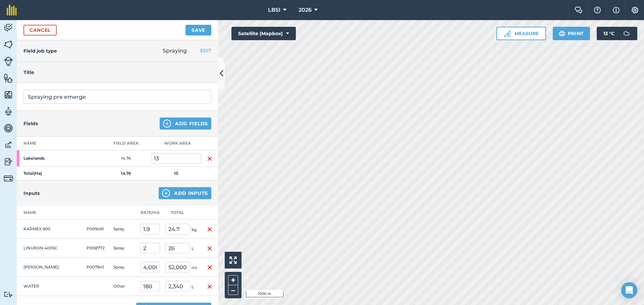  Describe the element at coordinates (117, 72) in the screenshot. I see `h4: Title` at that location.